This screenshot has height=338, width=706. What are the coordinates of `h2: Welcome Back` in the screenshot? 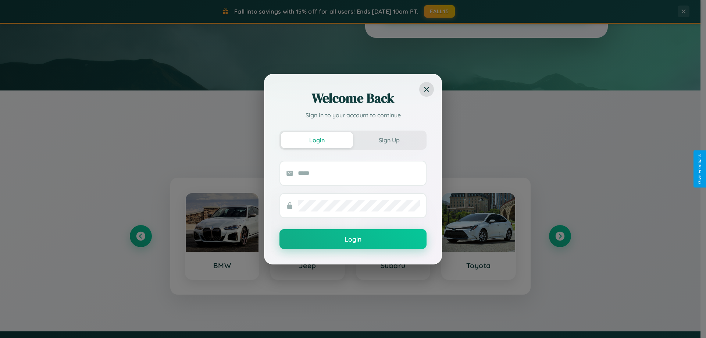 It's located at (353, 98).